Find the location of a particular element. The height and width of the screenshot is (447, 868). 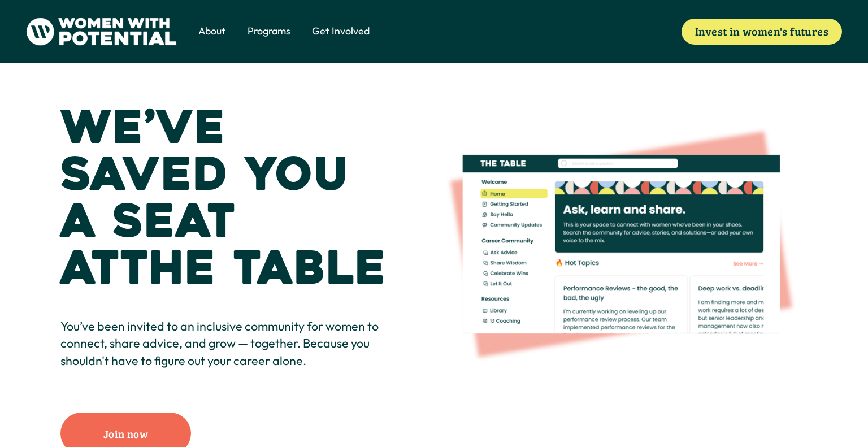

span: The Table is located at coordinates (253, 268).